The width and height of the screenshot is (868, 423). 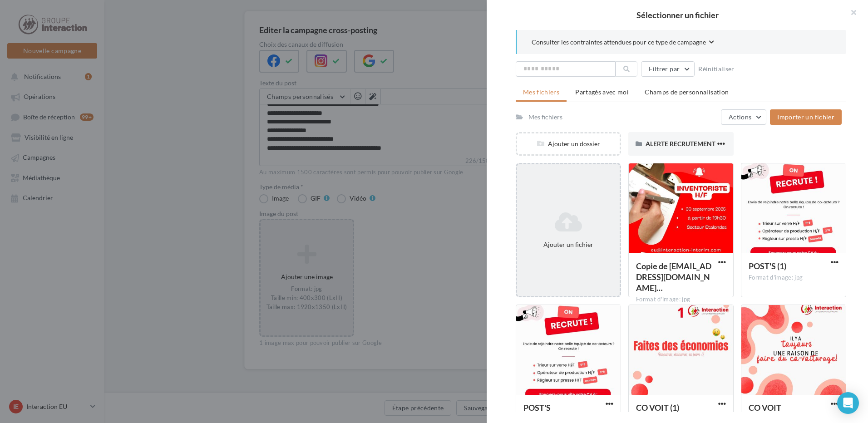 I want to click on span: Consulter les contraintes attendues pour ce type de campagne, so click(x=618, y=42).